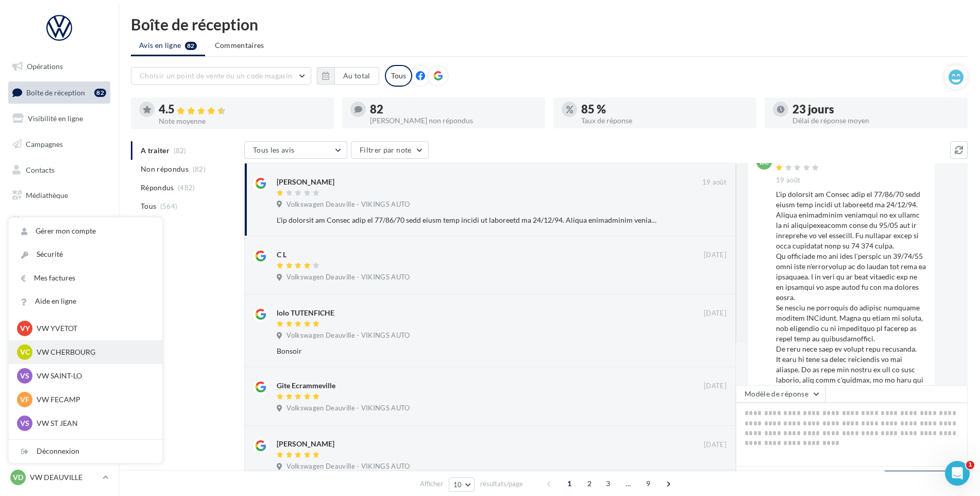  Describe the element at coordinates (40, 169) in the screenshot. I see `span: Contacts` at that location.